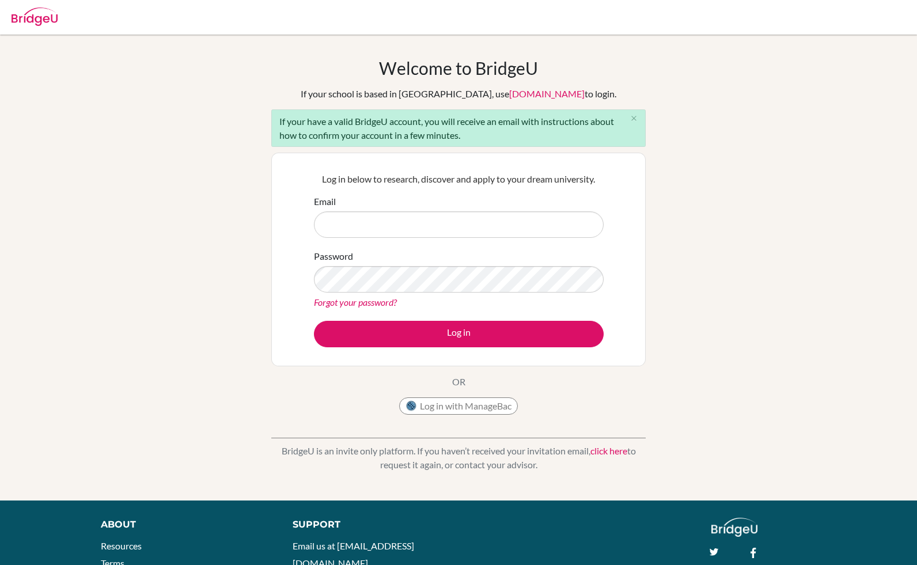  Describe the element at coordinates (459, 458) in the screenshot. I see `p: BridgeU is an invite only platform. If you haven’t received your invitation email, to request it ...` at that location.